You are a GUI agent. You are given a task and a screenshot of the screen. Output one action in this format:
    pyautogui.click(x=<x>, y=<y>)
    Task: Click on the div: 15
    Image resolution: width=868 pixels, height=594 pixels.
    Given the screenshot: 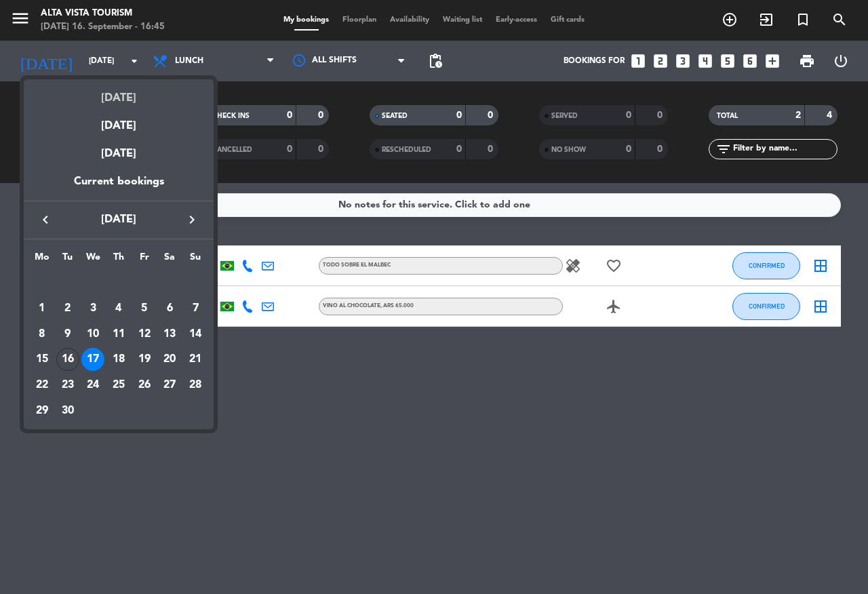 What is the action you would take?
    pyautogui.click(x=42, y=359)
    